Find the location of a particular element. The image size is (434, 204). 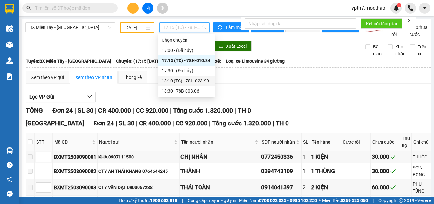

div: SƠN BÓNG is located at coordinates (421, 171).